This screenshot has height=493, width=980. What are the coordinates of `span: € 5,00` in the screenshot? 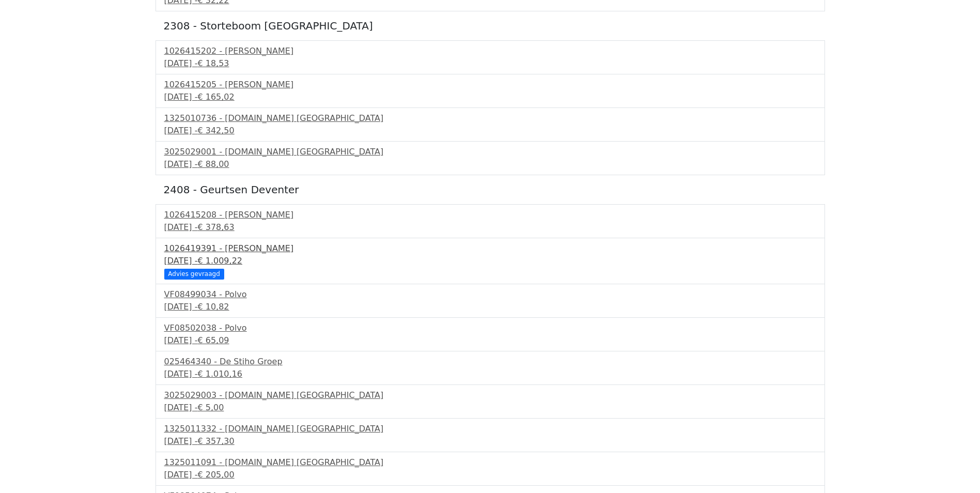 It's located at (210, 407).